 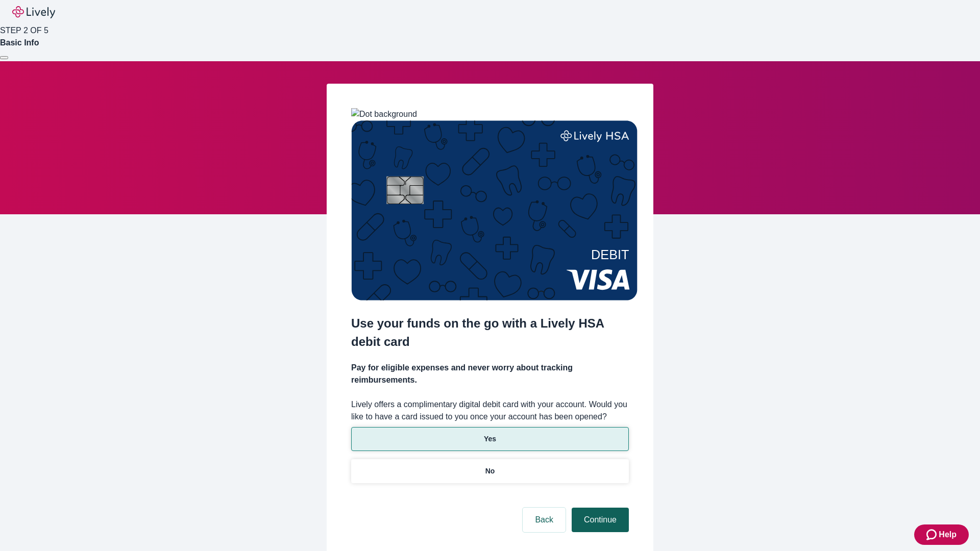 What do you see at coordinates (490, 332) in the screenshot?
I see `h2: Use your funds on the go with a Lively HSA debit card` at bounding box center [490, 332].